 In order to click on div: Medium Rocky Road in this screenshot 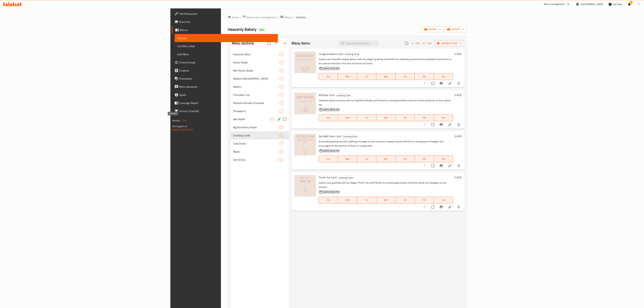, I will do `click(256, 78)`.